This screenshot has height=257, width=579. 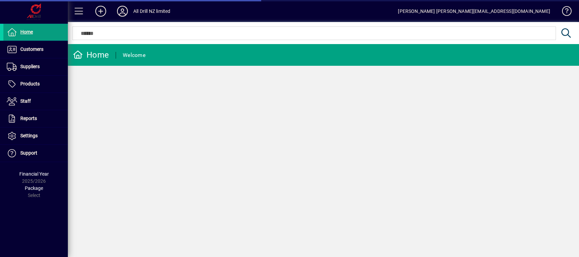 What do you see at coordinates (101, 11) in the screenshot?
I see `button: Add` at bounding box center [101, 11].